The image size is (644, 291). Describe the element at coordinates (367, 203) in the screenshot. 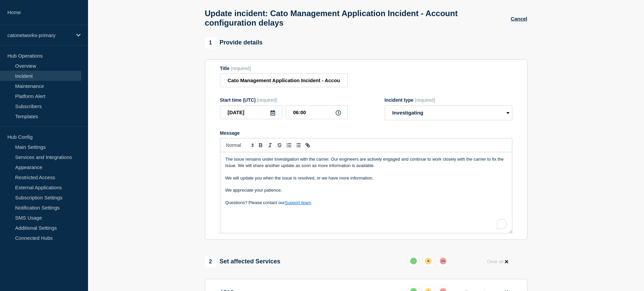

I see `p: Questions? Please contact our .` at that location.